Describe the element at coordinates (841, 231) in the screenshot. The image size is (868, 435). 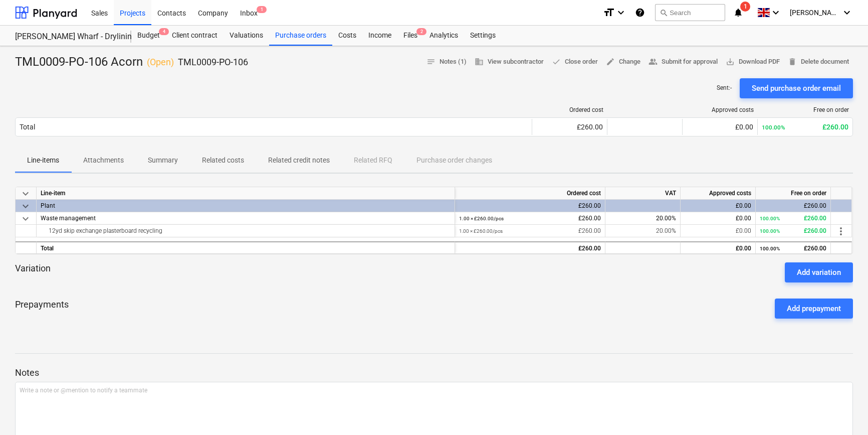
I see `span: more_vert` at that location.